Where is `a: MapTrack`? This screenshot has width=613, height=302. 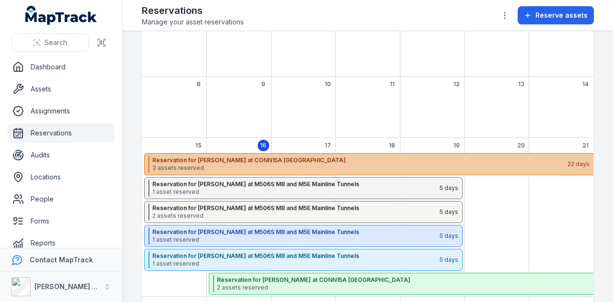
a: MapTrack is located at coordinates (61, 15).